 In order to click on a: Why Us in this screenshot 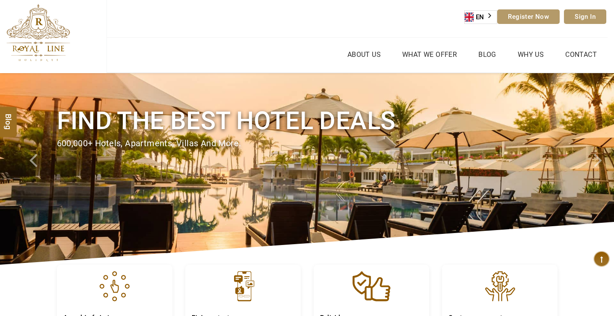, I will do `click(531, 54)`.